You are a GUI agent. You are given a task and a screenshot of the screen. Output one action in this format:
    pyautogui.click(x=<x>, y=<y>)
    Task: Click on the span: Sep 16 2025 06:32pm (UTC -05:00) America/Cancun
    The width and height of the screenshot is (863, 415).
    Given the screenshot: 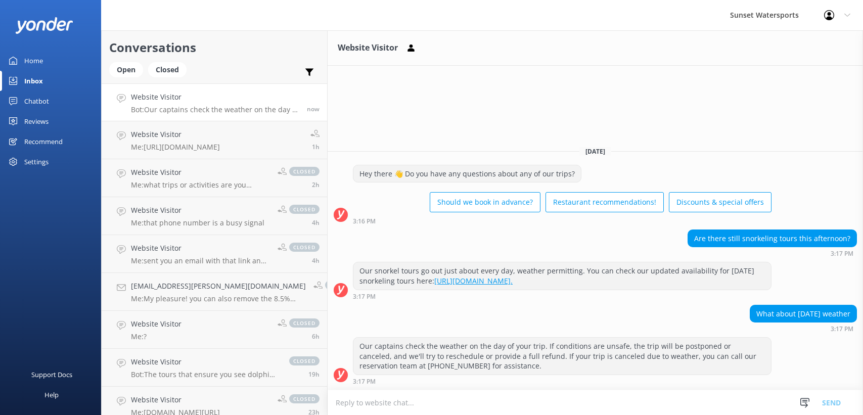 What is the action you would take?
    pyautogui.click(x=314, y=374)
    